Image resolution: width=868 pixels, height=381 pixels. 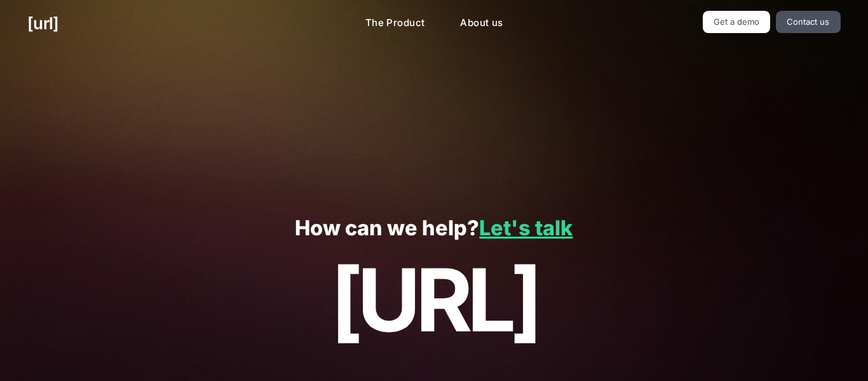 I want to click on p: How can we help?, so click(x=433, y=229).